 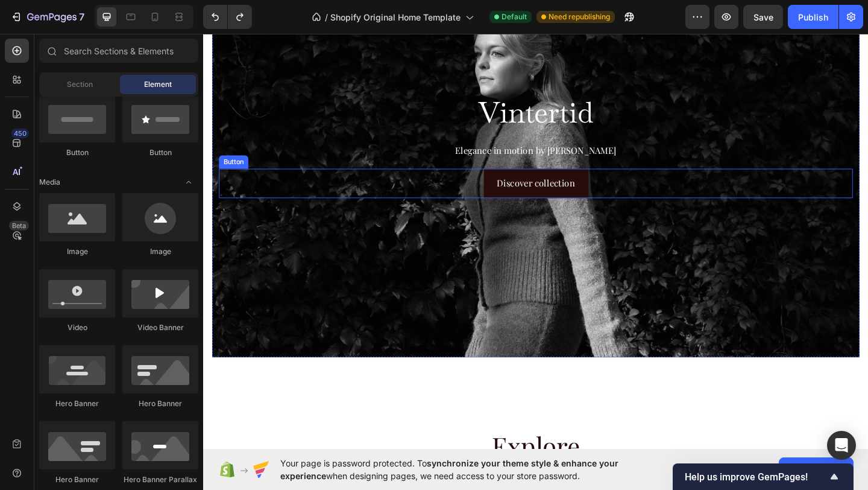 I want to click on span: Section, so click(x=80, y=85).